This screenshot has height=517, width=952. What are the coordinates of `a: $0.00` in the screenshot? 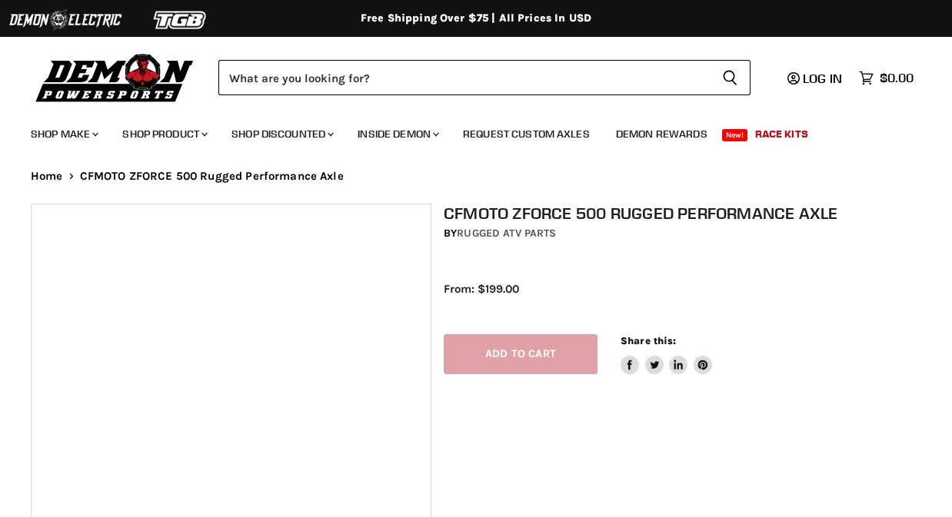 It's located at (886, 78).